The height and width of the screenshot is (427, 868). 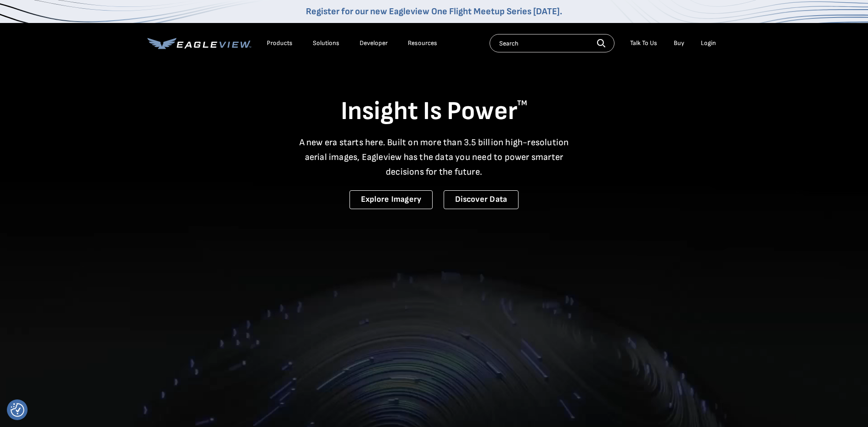 I want to click on div: Resources, so click(x=423, y=44).